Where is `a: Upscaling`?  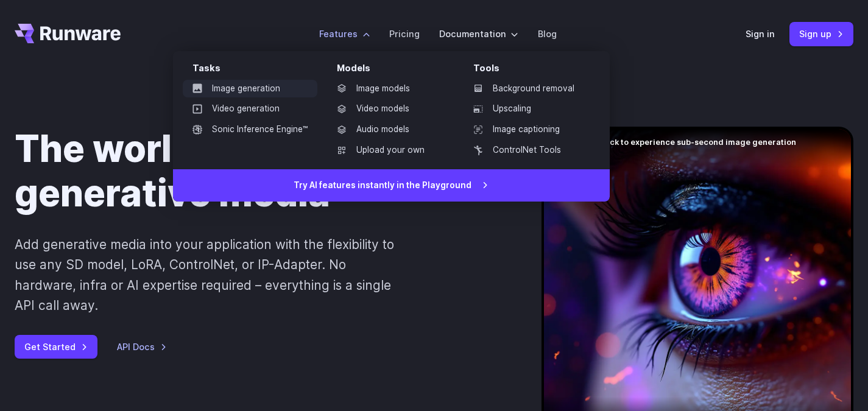
a: Upscaling is located at coordinates (527, 109).